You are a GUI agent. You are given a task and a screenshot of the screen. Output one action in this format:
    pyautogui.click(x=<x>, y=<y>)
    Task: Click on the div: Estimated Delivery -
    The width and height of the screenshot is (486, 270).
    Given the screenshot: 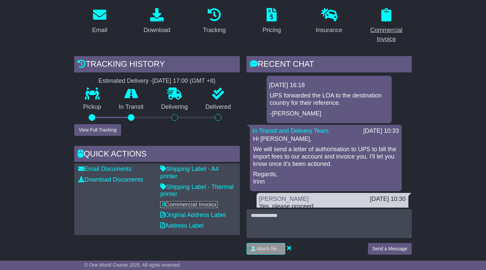 What is the action you would take?
    pyautogui.click(x=157, y=81)
    